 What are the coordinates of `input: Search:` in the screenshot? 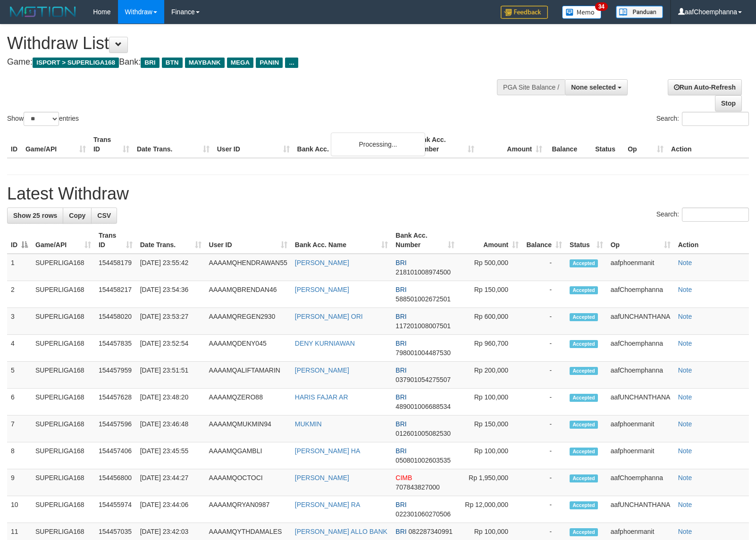 It's located at (715, 215).